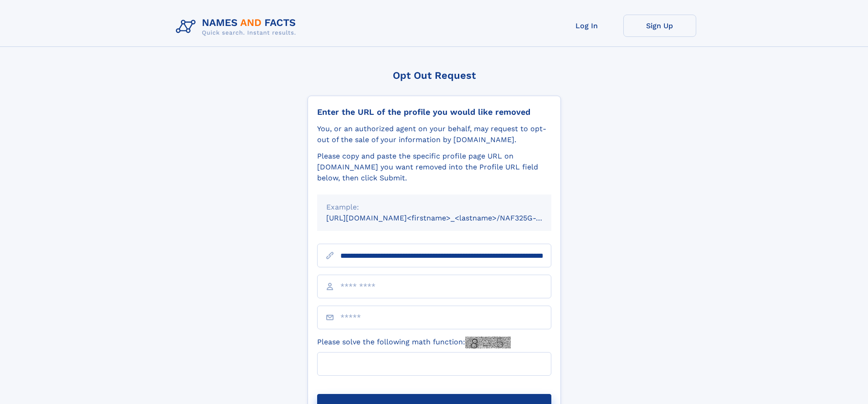  What do you see at coordinates (434, 112) in the screenshot?
I see `div: Enter the URL of the profile you would like removed` at bounding box center [434, 112].